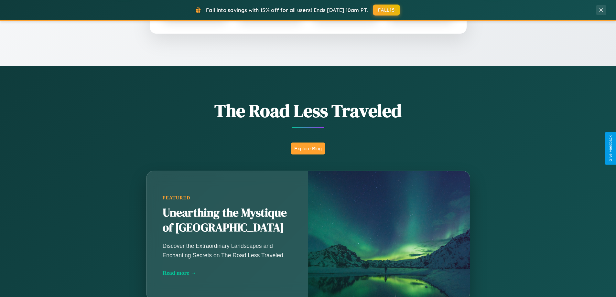 The width and height of the screenshot is (616, 297). I want to click on div: Give Feedback, so click(610, 148).